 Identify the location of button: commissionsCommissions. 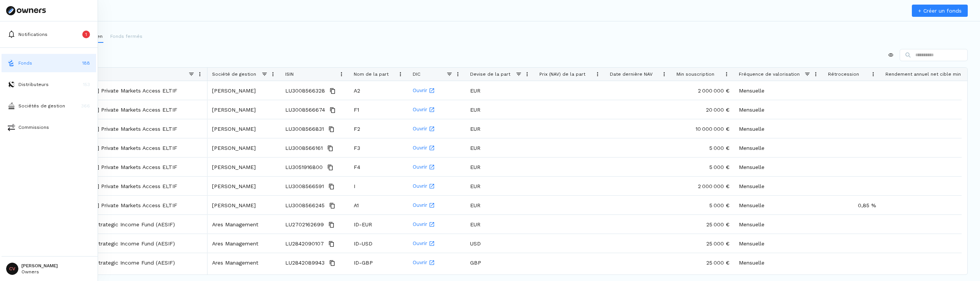
(49, 128).